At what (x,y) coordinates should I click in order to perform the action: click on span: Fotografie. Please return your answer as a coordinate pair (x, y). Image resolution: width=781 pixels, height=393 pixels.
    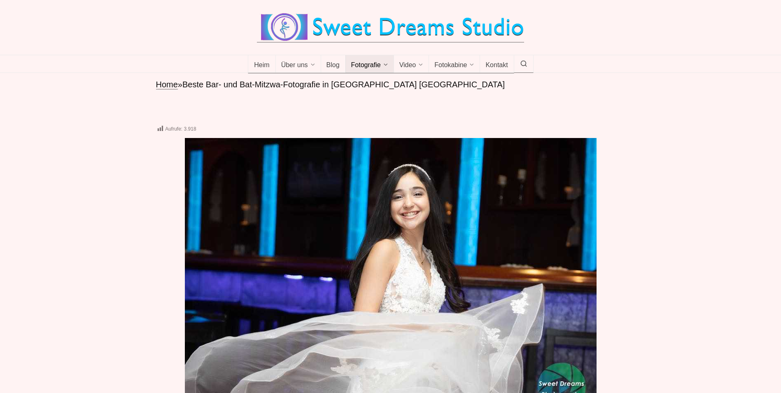
    Looking at the image, I should click on (366, 65).